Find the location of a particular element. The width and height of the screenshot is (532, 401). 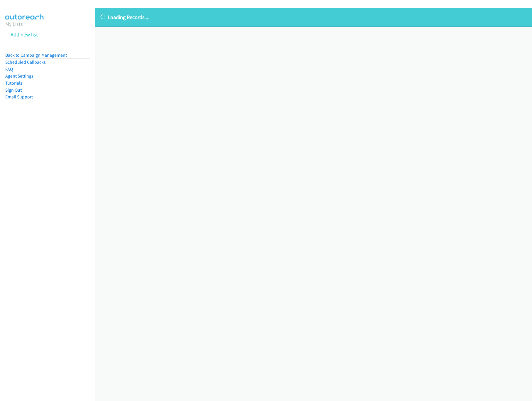

p: Loading Records ... is located at coordinates (314, 17).